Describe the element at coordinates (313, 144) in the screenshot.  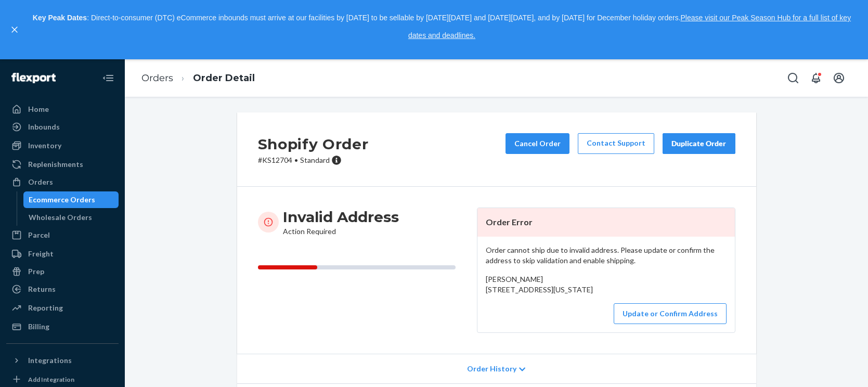
I see `h2: Shopify Order` at that location.